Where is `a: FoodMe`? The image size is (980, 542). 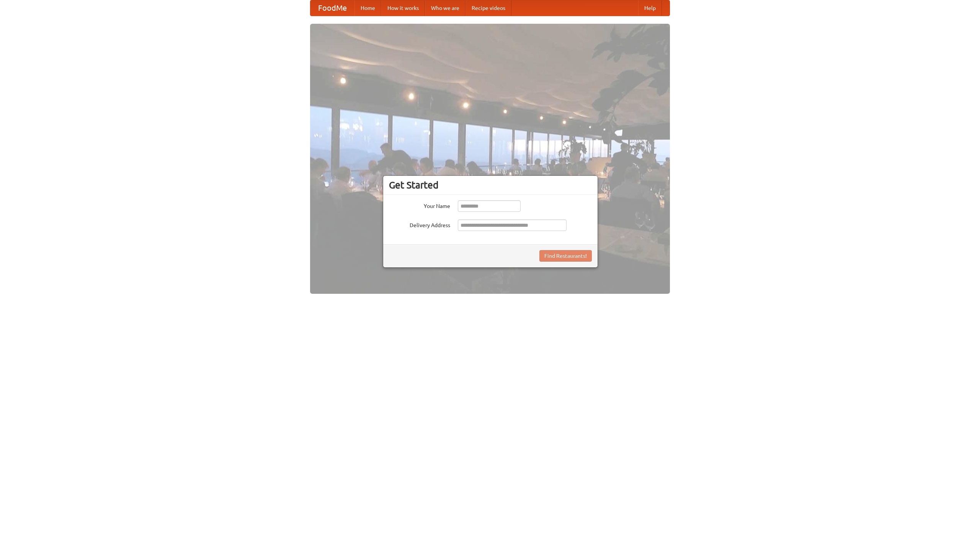 a: FoodMe is located at coordinates (333, 8).